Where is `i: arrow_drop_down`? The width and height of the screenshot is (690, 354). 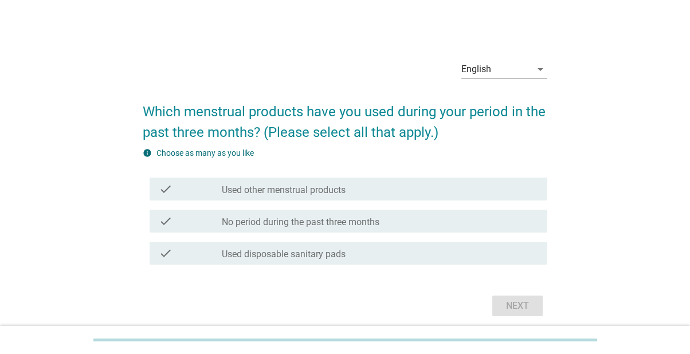 i: arrow_drop_down is located at coordinates (541, 69).